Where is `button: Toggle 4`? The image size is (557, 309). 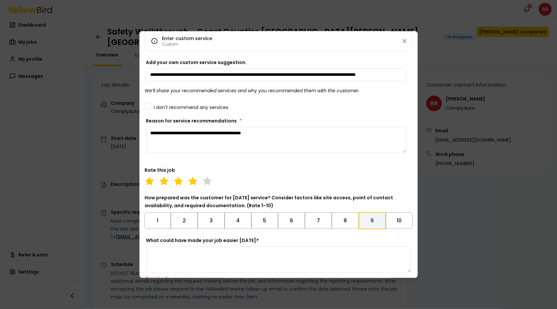
button: Toggle 4 is located at coordinates (238, 220).